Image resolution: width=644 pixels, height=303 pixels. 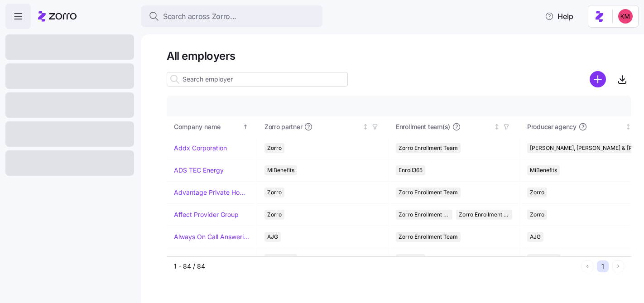 What do you see at coordinates (206, 214) in the screenshot?
I see `a: Affect Provider Group` at bounding box center [206, 214].